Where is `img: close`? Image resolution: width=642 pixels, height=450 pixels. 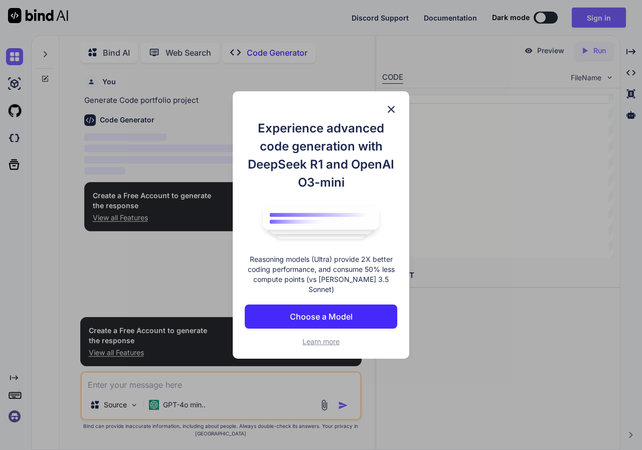
img: close is located at coordinates (391, 109).